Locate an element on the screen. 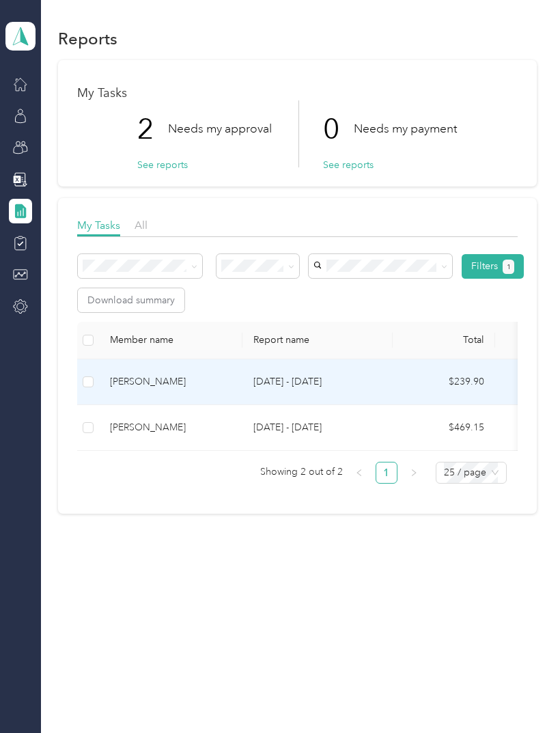 Image resolution: width=560 pixels, height=733 pixels. span: right is located at coordinates (414, 472).